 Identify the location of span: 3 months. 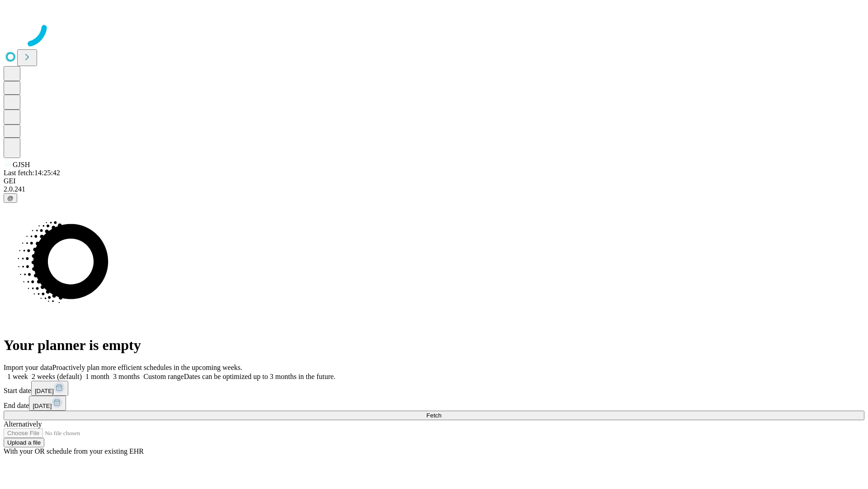
(126, 376).